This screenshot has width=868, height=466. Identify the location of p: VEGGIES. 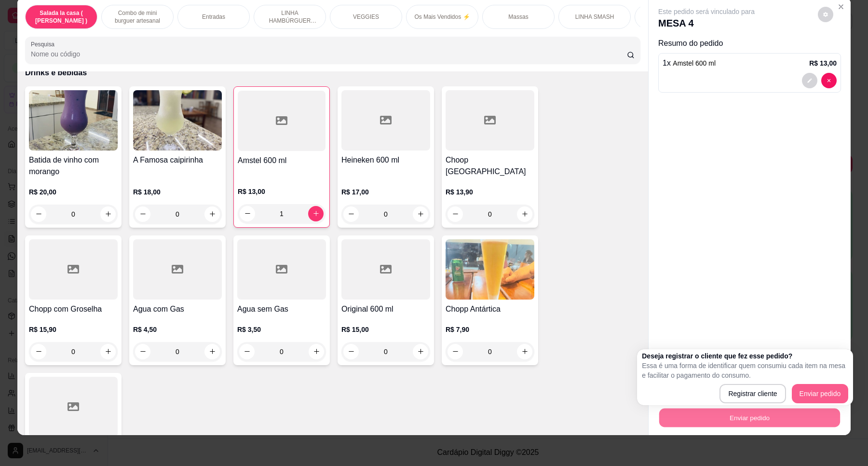
(366, 17).